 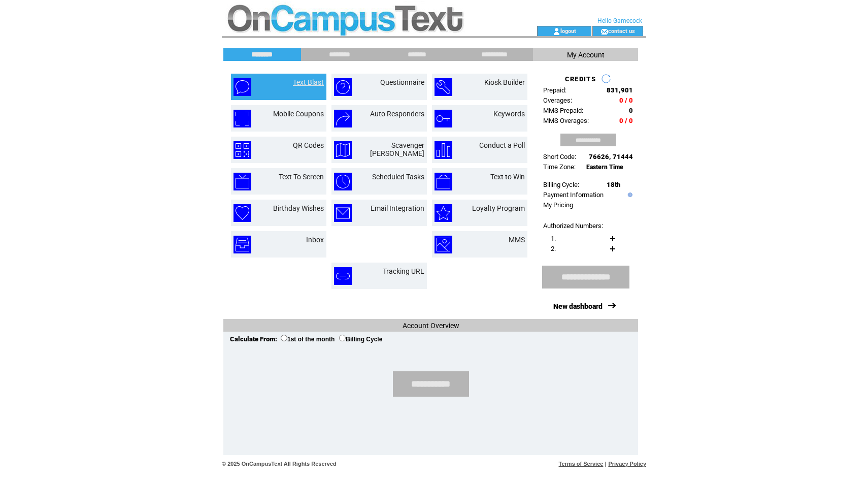 I want to click on span: Overages:, so click(x=557, y=100).